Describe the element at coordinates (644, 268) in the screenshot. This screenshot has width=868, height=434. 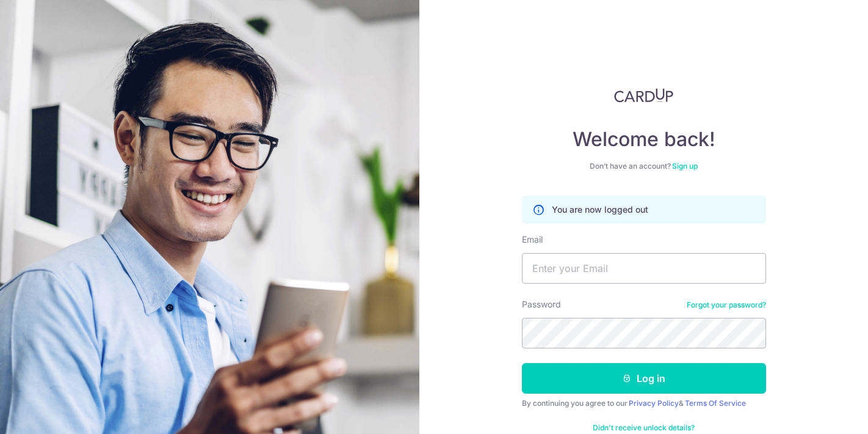
I see `input: Enter your Email` at that location.